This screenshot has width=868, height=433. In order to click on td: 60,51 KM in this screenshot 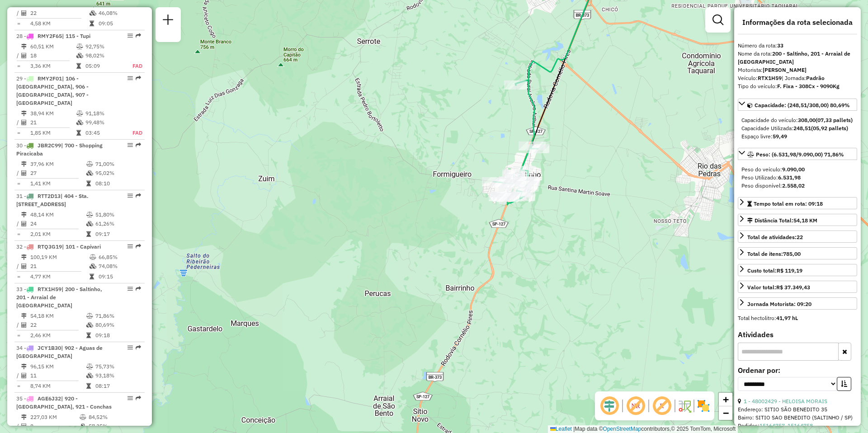, I will do `click(53, 47)`.